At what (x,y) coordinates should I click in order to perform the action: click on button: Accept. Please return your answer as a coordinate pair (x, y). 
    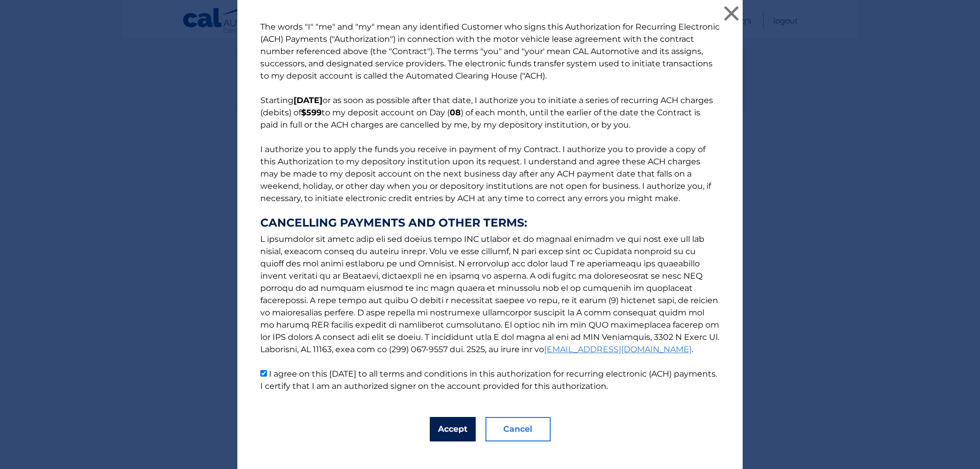
    Looking at the image, I should click on (453, 430).